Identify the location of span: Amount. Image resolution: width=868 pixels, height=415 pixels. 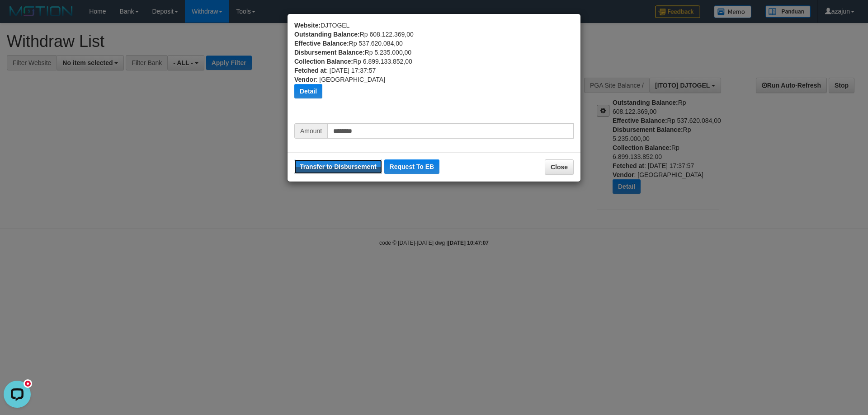
(311, 131).